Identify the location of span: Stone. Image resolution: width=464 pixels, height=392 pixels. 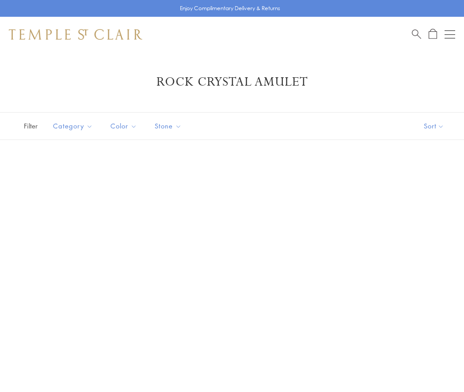
(169, 126).